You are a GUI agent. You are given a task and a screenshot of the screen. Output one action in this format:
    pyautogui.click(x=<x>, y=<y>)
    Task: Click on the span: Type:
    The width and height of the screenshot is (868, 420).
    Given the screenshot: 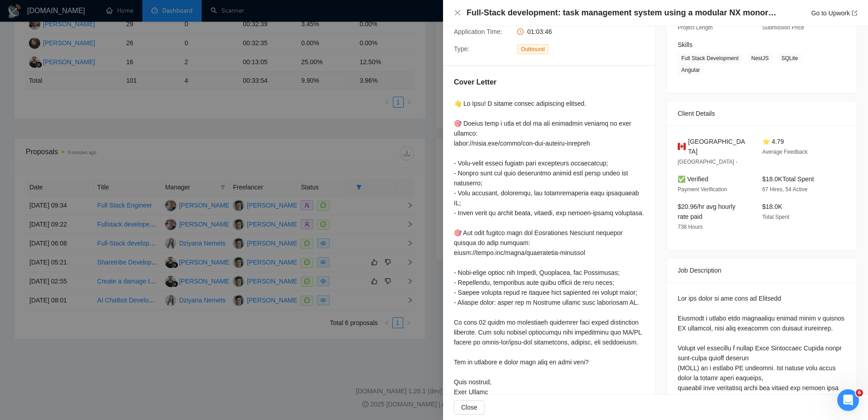 What is the action you would take?
    pyautogui.click(x=462, y=49)
    